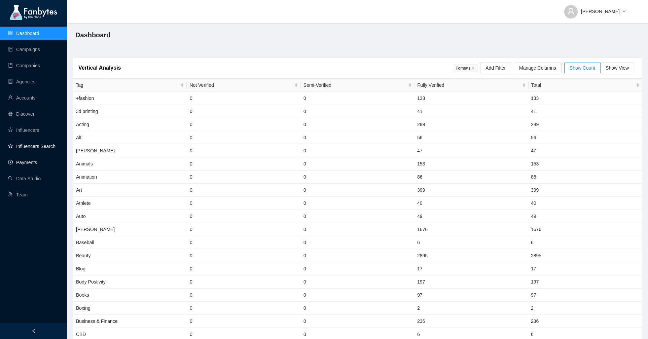  I want to click on span: close, so click(473, 68).